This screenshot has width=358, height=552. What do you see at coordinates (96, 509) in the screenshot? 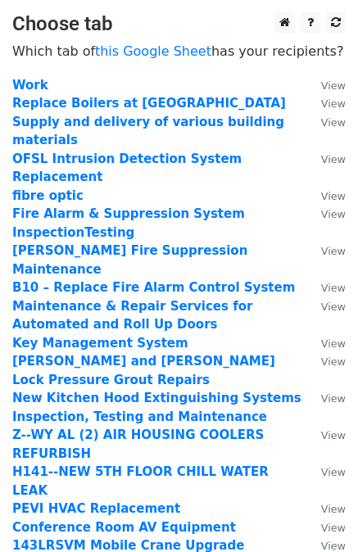
I see `a: PEVI HVAC Replacement` at bounding box center [96, 509].